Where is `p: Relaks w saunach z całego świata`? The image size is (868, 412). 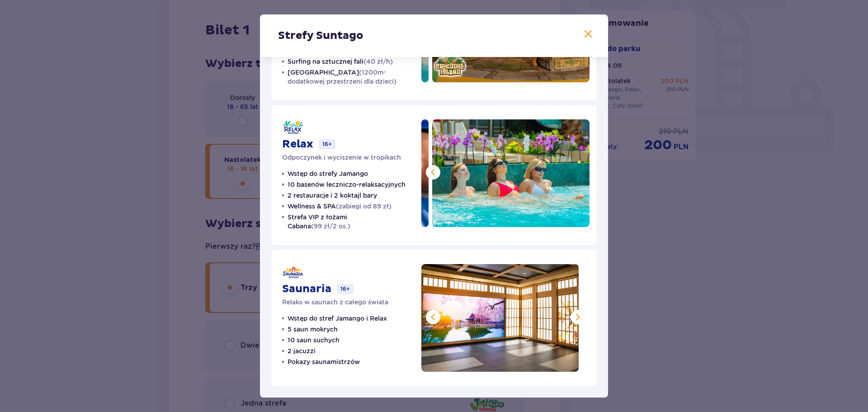 p: Relaks w saunach z całego świata is located at coordinates (335, 302).